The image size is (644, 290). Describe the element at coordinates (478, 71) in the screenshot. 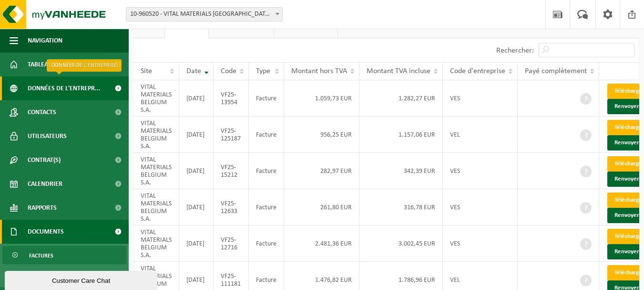

I see `span: Code d'entreprise` at that location.